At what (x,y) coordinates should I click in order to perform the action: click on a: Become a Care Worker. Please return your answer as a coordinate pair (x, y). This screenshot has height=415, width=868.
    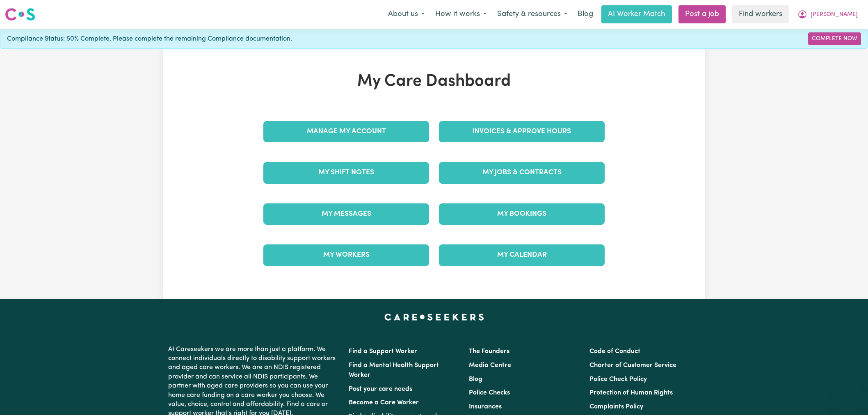
    Looking at the image, I should click on (384, 403).